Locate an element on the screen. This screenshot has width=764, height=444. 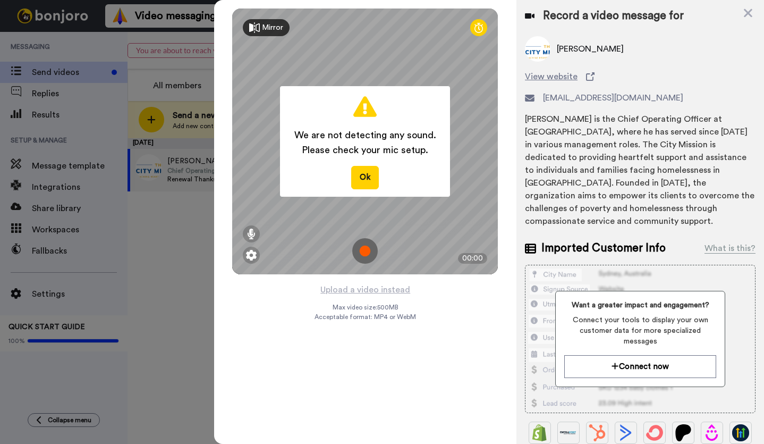
img: Patreon is located at coordinates (683, 432).